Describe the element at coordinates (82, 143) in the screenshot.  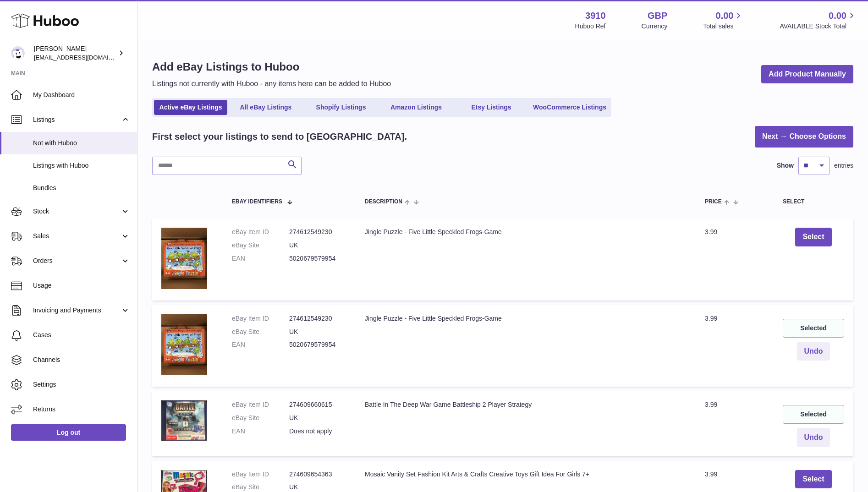
I see `span: Not with Huboo` at that location.